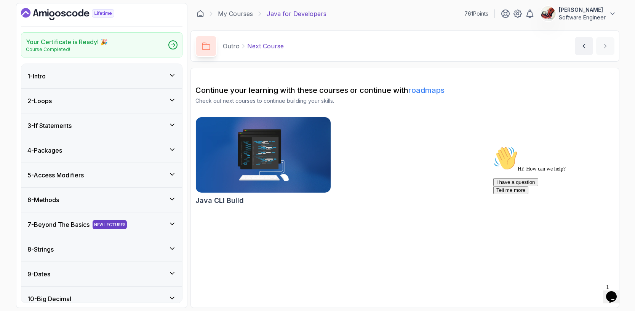 The image size is (635, 311). I want to click on h3: 3 - If Statements, so click(50, 126).